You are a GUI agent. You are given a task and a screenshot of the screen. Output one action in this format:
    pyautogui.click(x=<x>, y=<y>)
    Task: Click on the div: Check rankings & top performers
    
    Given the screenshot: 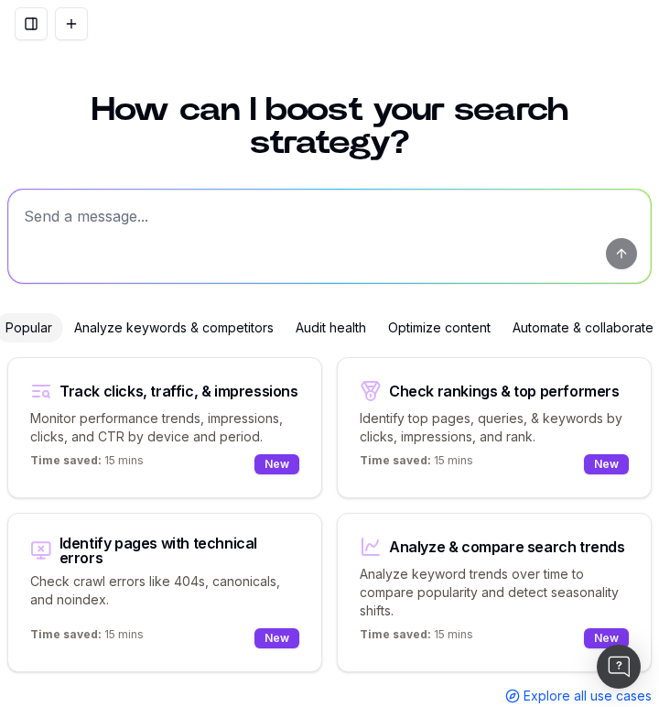 What is the action you would take?
    pyautogui.click(x=504, y=391)
    